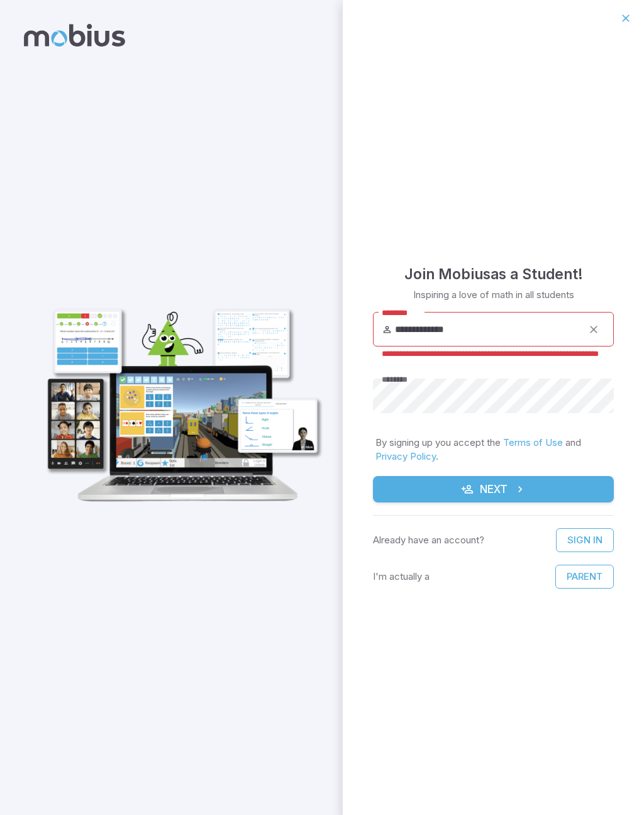 The height and width of the screenshot is (815, 644). What do you see at coordinates (493, 295) in the screenshot?
I see `p: Inspiring a love of math in all students` at bounding box center [493, 295].